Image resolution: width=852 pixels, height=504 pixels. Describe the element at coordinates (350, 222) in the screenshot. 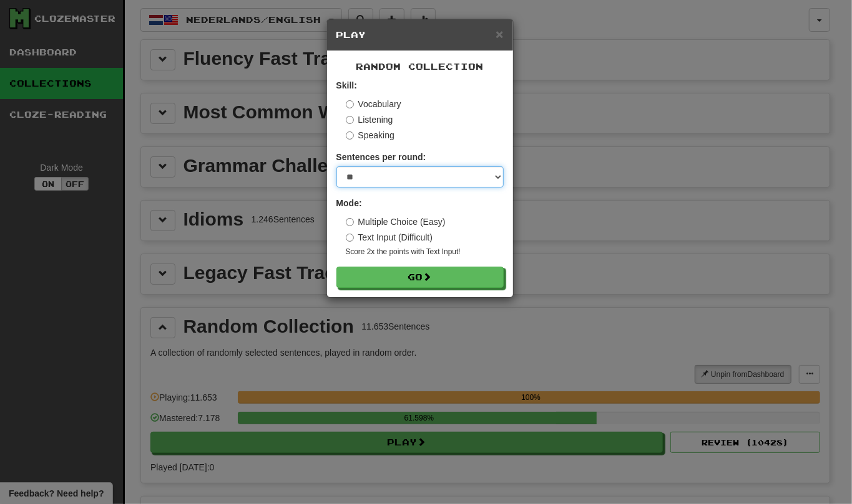

I see `input: Multiple Choice (Easy)` at that location.